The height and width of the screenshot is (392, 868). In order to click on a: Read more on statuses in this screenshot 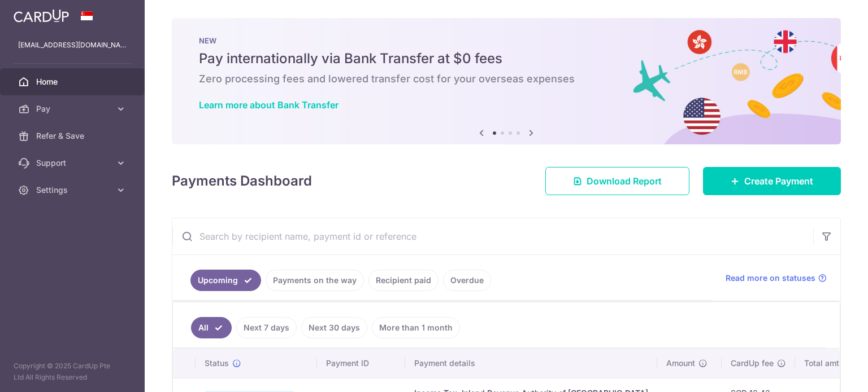, I will do `click(776, 279)`.